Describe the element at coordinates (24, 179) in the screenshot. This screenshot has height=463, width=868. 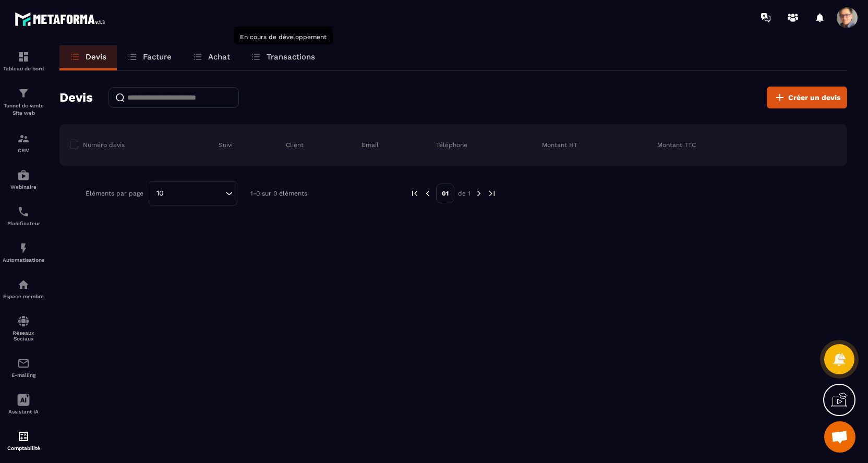
I see `a: automationsautomationsWebinaire` at that location.